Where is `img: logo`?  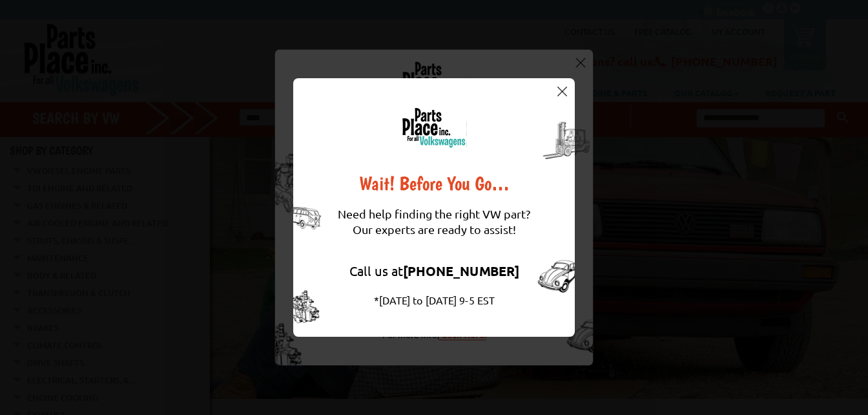 img: logo is located at coordinates (434, 128).